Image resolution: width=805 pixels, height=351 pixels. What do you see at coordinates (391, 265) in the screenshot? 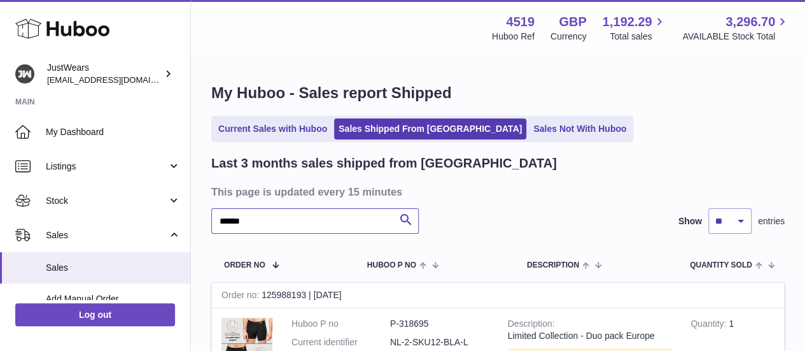
I see `span: Huboo P no` at bounding box center [391, 265].